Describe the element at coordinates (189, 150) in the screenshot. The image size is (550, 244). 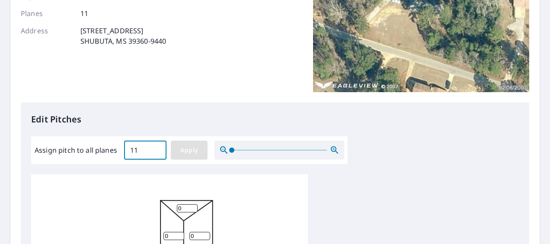
I see `span: Apply` at that location.